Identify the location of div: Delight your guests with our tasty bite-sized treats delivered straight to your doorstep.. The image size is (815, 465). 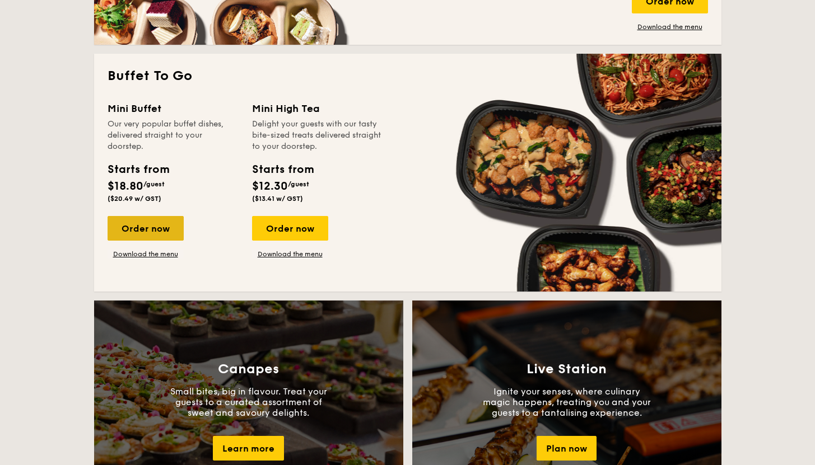
(317, 135).